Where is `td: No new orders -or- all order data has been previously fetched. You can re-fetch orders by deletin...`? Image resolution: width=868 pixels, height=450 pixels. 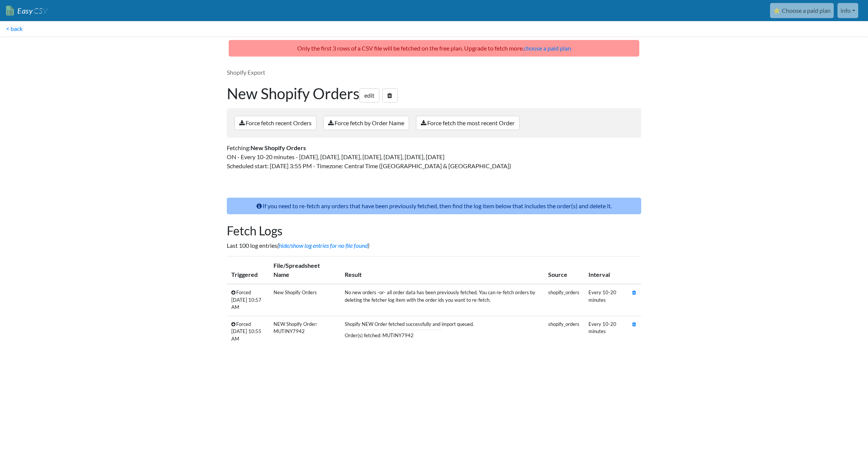
td: No new orders -or- all order data has been previously fetched. You can re-fetch orders by deletin... is located at coordinates (442, 300).